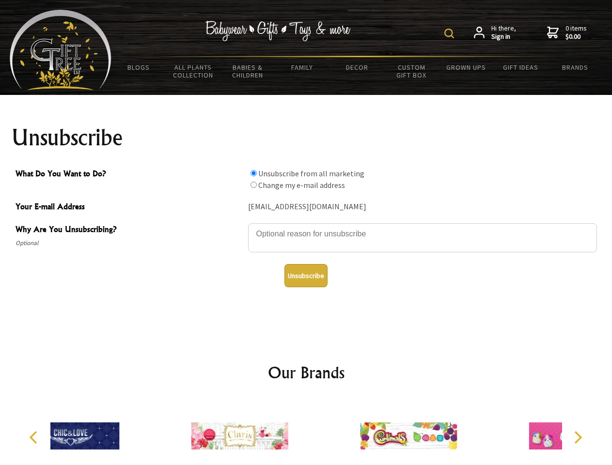 This screenshot has height=465, width=612. I want to click on label: Change my e-mail address, so click(301, 185).